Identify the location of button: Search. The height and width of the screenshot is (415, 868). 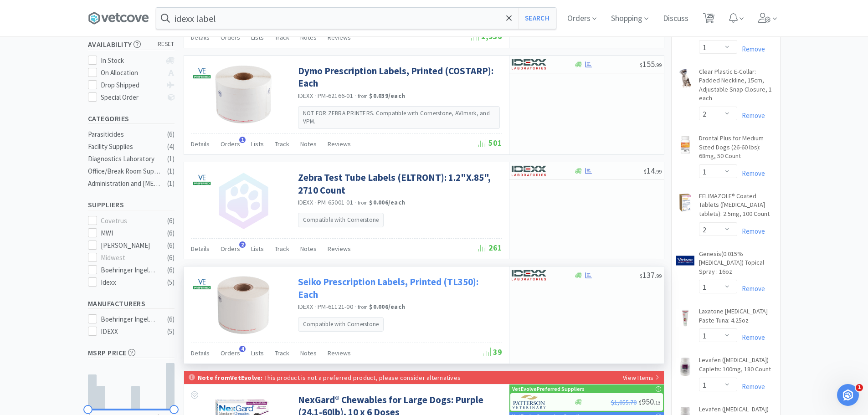
(537, 18).